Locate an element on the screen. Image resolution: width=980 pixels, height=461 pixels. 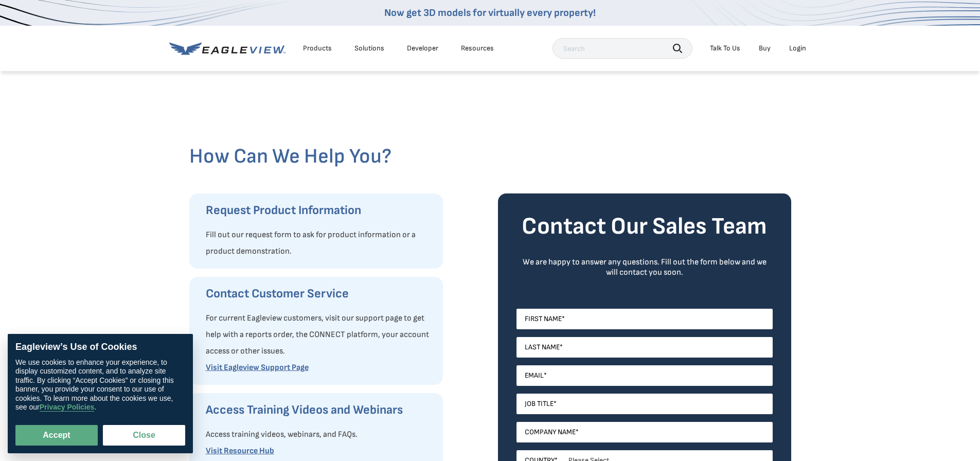
div: Solutions is located at coordinates (369, 48).